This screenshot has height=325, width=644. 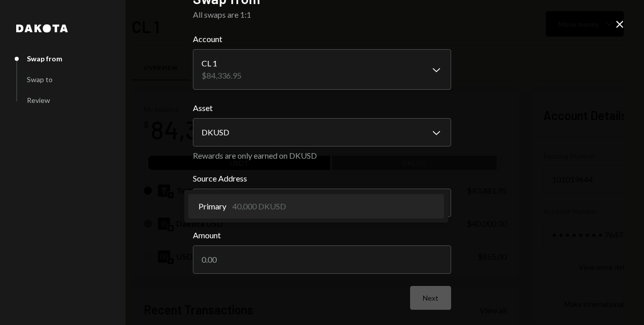 What do you see at coordinates (322, 15) in the screenshot?
I see `div: All swaps are 1:1` at bounding box center [322, 15].